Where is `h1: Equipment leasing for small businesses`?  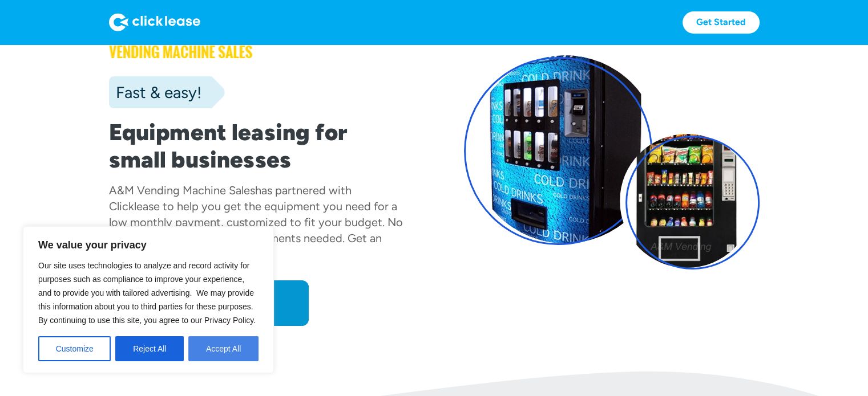
h1: Equipment leasing for small businesses is located at coordinates (257, 146).